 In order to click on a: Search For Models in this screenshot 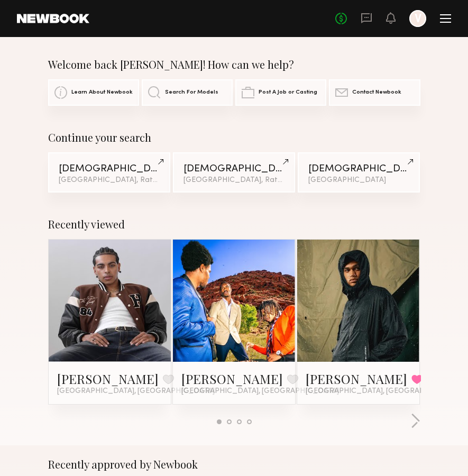, I will do `click(188, 93)`.